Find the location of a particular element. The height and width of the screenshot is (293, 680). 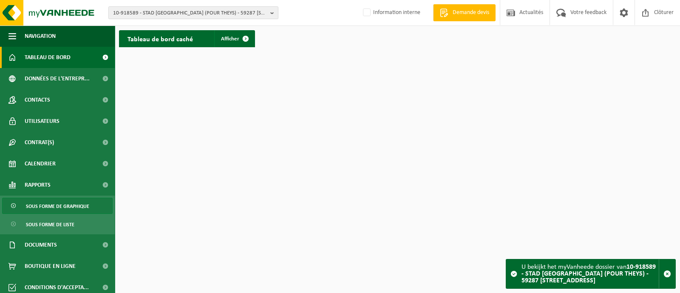

h2: Tableau de bord caché is located at coordinates (160, 38).